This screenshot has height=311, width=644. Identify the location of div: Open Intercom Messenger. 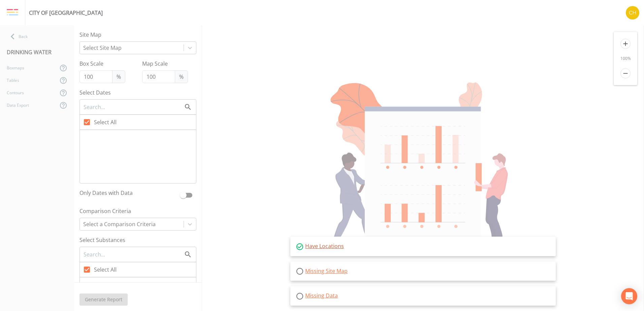
(629, 296).